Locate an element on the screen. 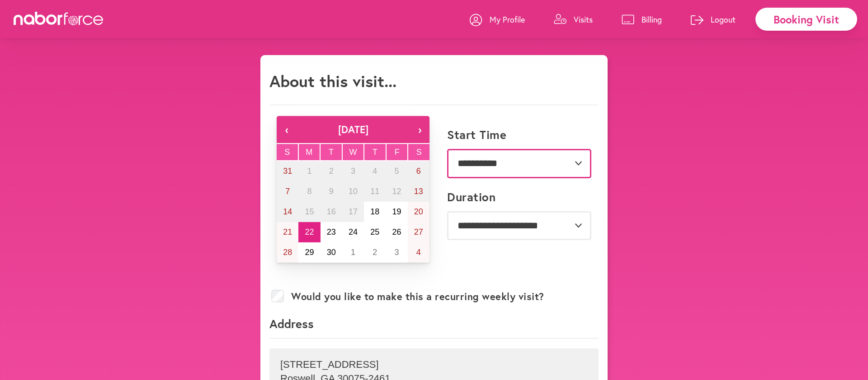 The image size is (868, 380). button: September 13, 2025 is located at coordinates (419, 192).